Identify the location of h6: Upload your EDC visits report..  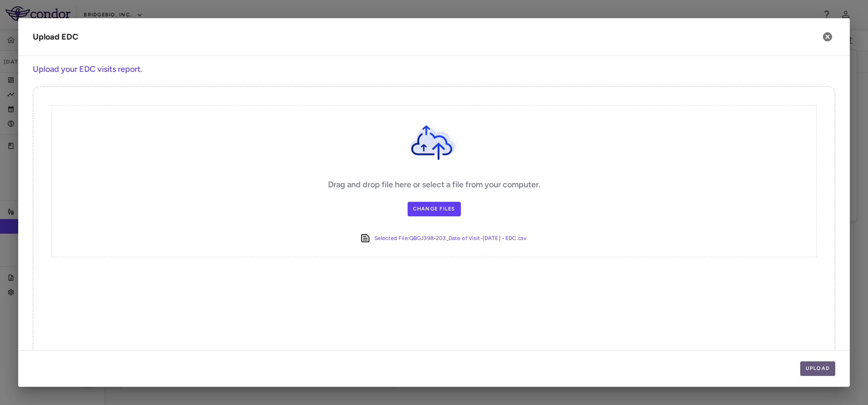
(434, 69).